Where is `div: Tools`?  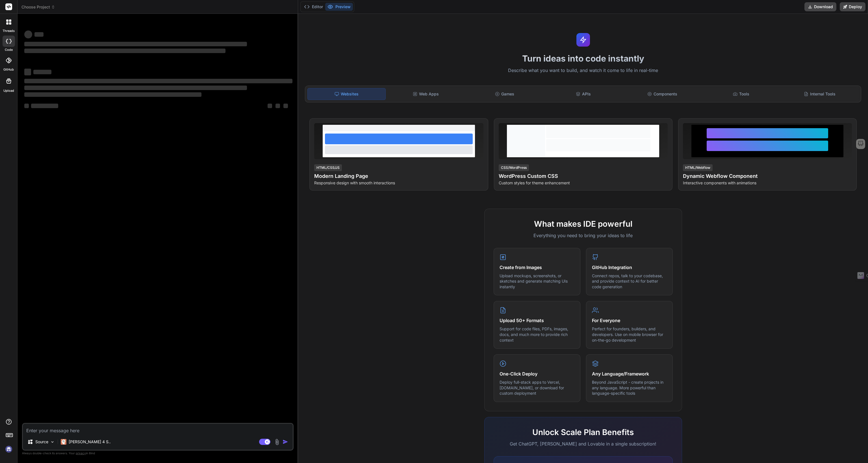 div: Tools is located at coordinates (741, 94).